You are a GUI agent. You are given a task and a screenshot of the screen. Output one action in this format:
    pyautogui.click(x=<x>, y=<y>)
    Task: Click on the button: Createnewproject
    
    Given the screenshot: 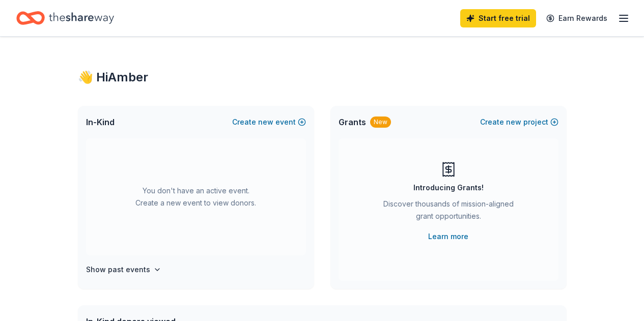 What is the action you would take?
    pyautogui.click(x=519, y=122)
    